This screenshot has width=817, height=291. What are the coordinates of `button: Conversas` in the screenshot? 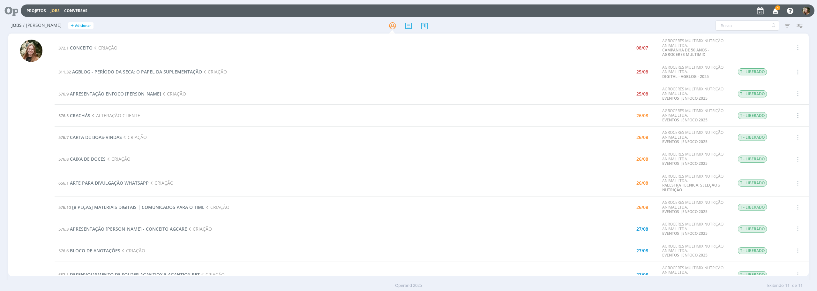 It's located at (76, 11).